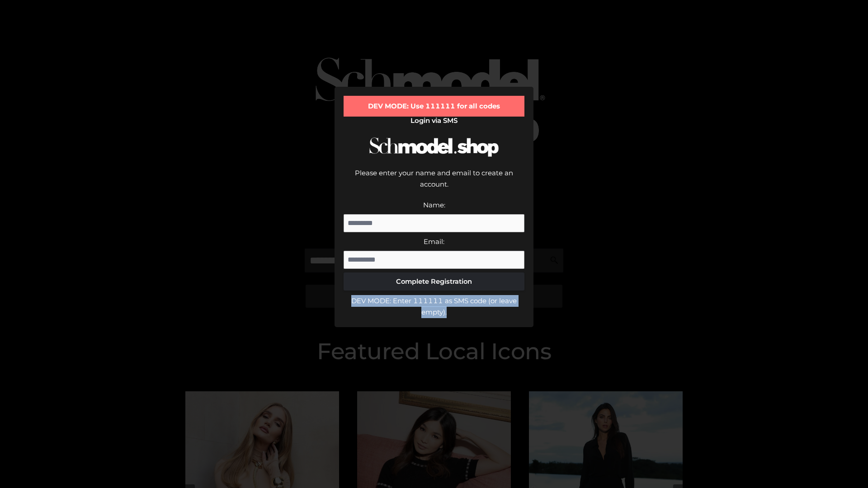 Image resolution: width=868 pixels, height=488 pixels. What do you see at coordinates (434, 241) in the screenshot?
I see `label: Email:` at bounding box center [434, 241].